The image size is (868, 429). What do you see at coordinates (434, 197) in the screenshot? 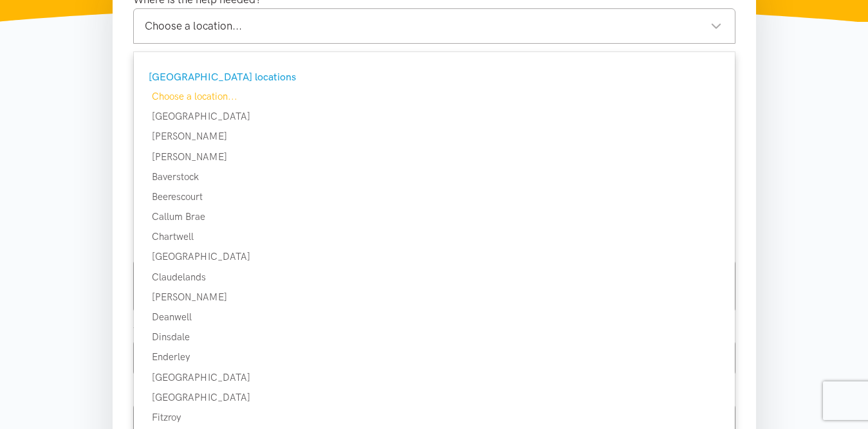
I see `div: Beerescourt` at bounding box center [434, 197].